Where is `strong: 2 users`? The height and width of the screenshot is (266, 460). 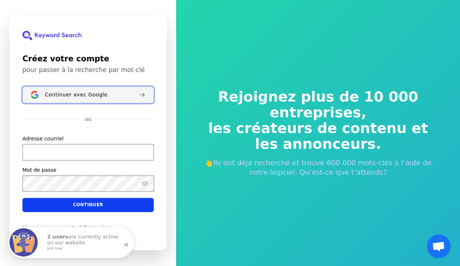 strong: 2 users is located at coordinates (58, 236).